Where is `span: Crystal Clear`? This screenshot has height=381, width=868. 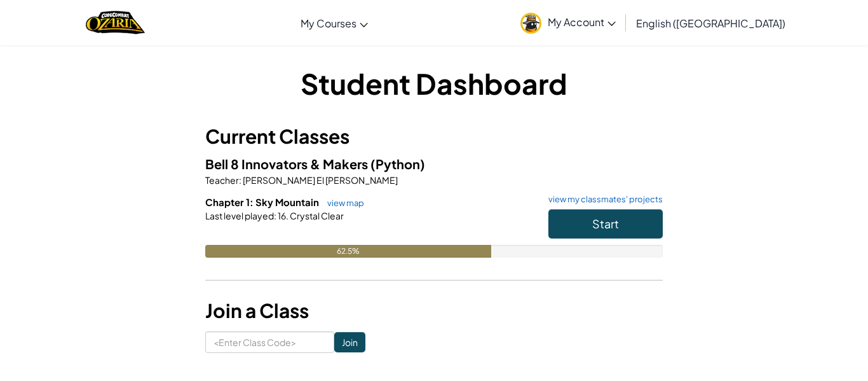
span: Crystal Clear is located at coordinates (316, 215).